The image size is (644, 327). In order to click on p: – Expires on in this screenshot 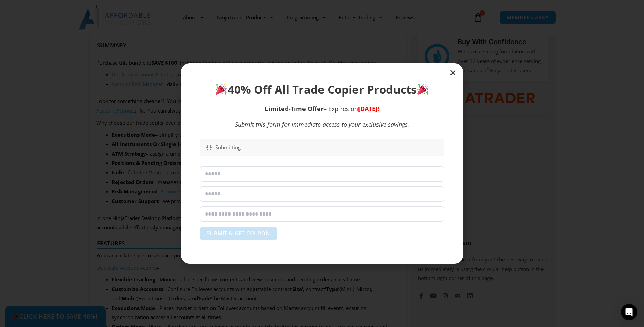, I will do `click(322, 108)`.